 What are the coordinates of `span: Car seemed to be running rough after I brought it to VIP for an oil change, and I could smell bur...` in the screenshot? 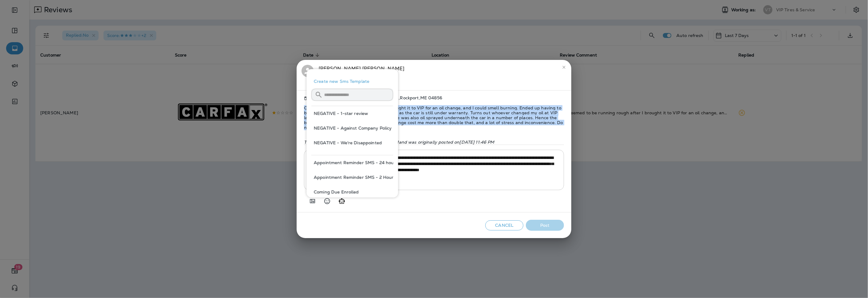 It's located at (434, 118).